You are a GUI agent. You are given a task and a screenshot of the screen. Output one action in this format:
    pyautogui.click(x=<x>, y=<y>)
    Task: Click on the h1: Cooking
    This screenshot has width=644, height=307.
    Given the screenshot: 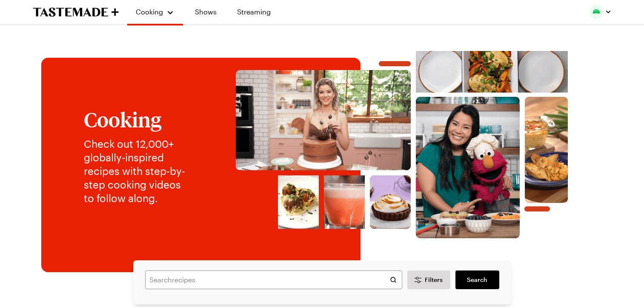 What is the action you would take?
    pyautogui.click(x=138, y=119)
    